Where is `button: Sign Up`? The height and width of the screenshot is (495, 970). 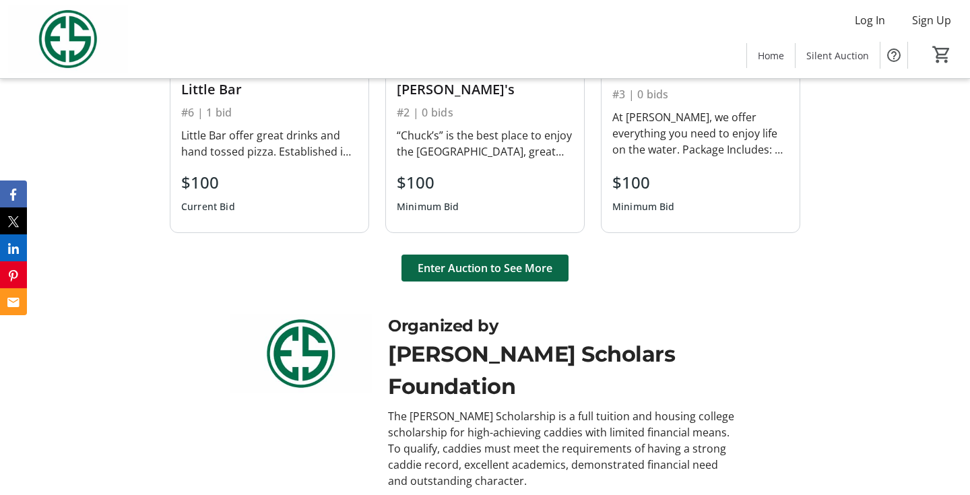 button: Sign Up is located at coordinates (931, 20).